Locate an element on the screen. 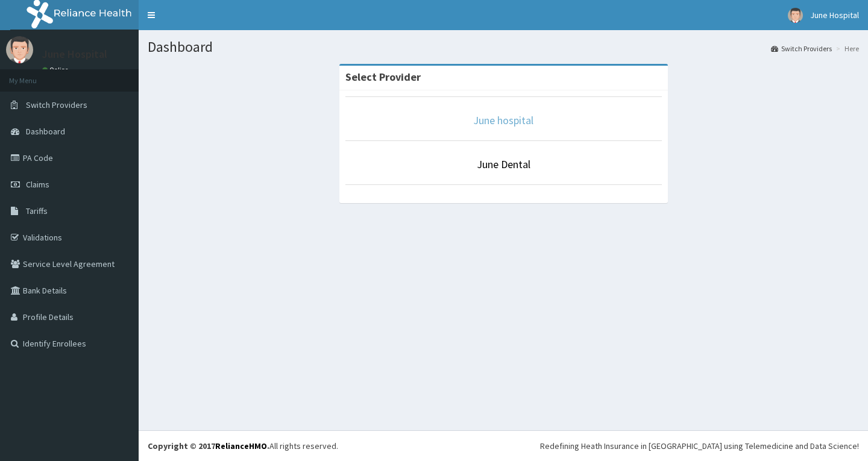 The height and width of the screenshot is (461, 868). span: Switch Providers is located at coordinates (57, 105).